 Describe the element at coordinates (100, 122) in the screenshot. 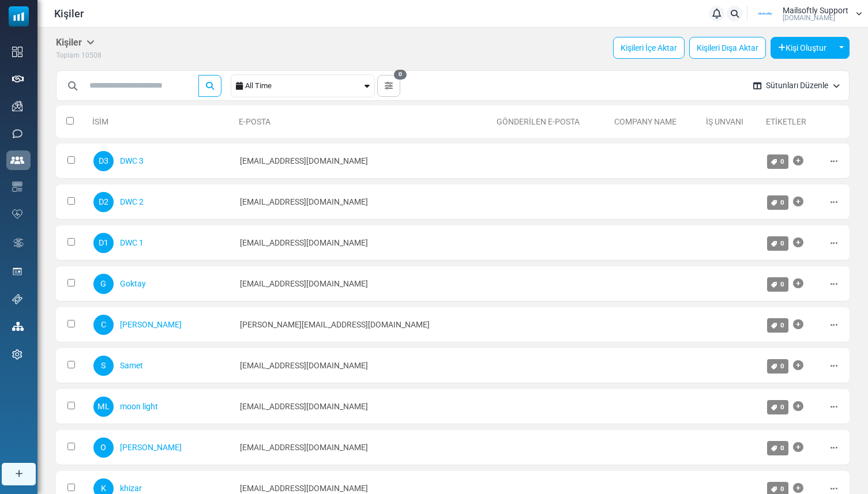

I see `a: İsim` at that location.